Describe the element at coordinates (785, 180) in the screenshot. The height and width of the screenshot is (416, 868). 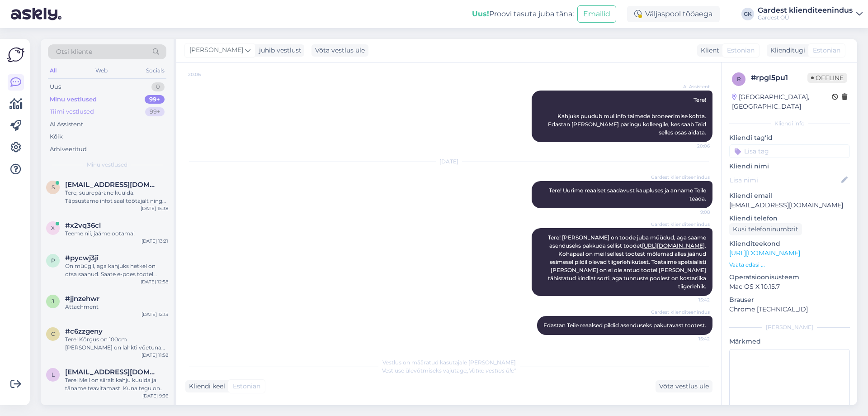
I see `input: Lisa nimi` at that location.